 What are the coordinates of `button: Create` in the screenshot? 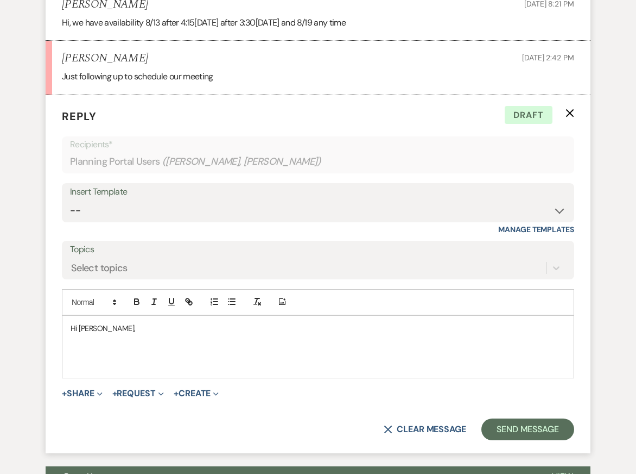 It's located at (196, 393).